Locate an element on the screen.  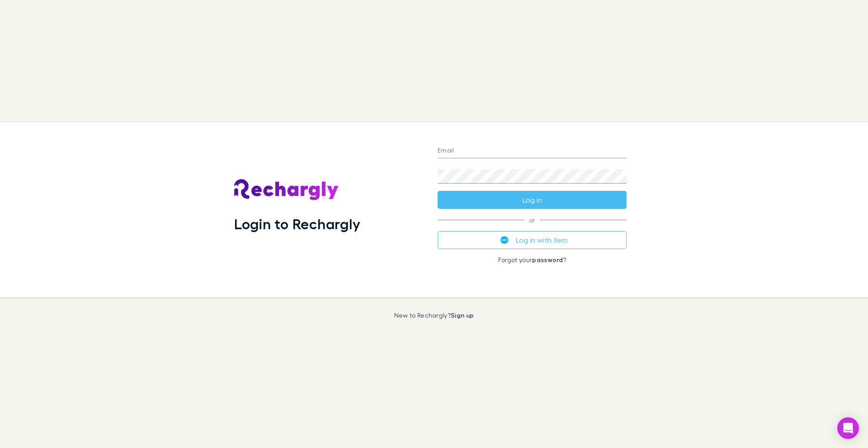
a: password is located at coordinates (548, 259).